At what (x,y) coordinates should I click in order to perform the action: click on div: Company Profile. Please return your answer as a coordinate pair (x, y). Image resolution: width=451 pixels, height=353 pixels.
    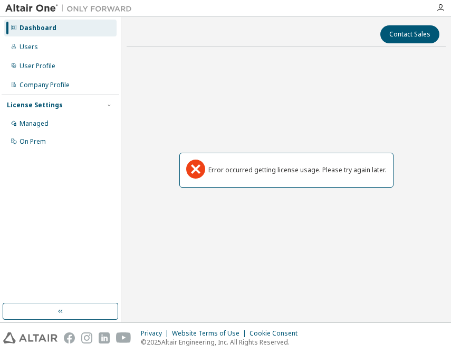
    Looking at the image, I should click on (44, 85).